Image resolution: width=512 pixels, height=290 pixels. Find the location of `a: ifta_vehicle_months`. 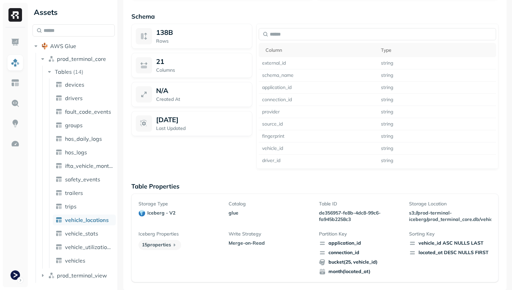

a: ifta_vehicle_months is located at coordinates (84, 166).